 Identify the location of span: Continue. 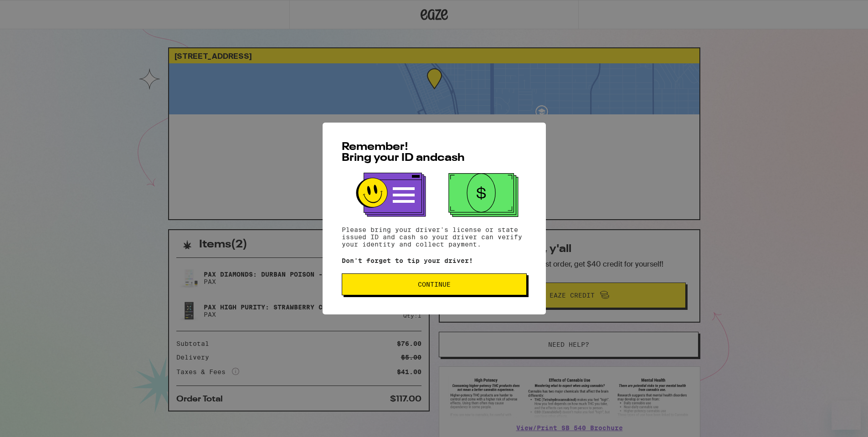
(434, 284).